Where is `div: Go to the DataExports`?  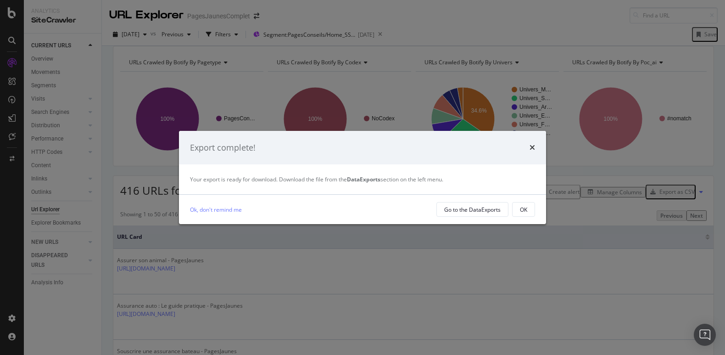
div: Go to the DataExports is located at coordinates (472, 209).